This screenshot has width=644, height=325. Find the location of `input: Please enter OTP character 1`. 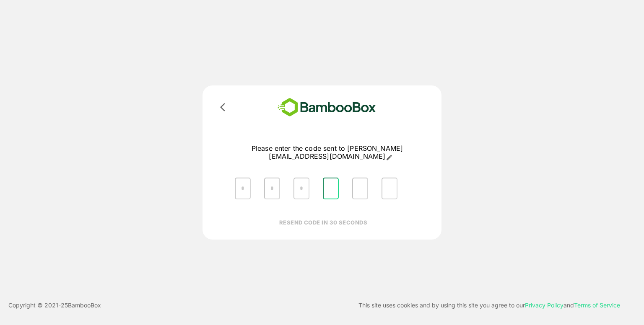

input: Please enter OTP character 1 is located at coordinates (243, 189).